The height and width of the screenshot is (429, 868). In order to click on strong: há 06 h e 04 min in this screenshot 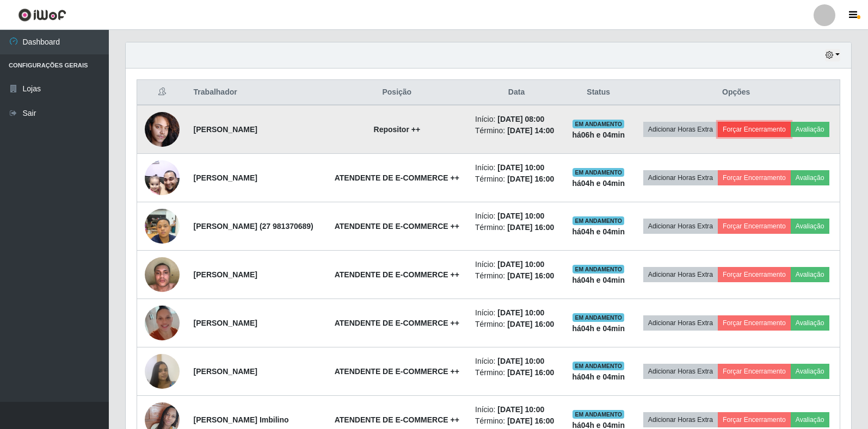, I will do `click(598, 135)`.